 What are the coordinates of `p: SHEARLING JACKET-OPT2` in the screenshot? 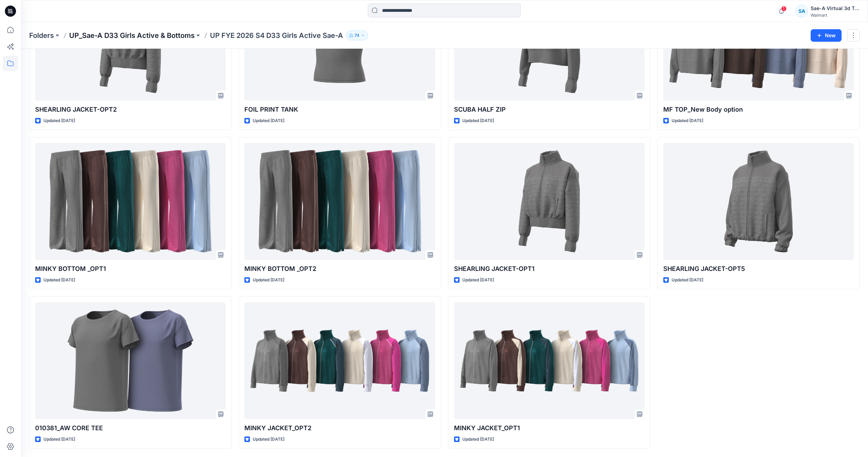 It's located at (131, 110).